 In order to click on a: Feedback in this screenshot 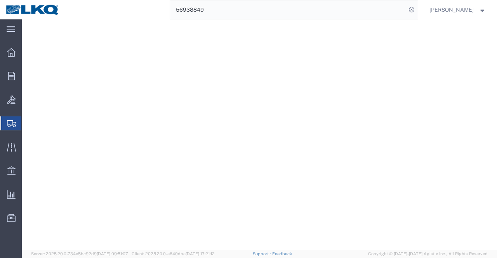, I will do `click(282, 254)`.